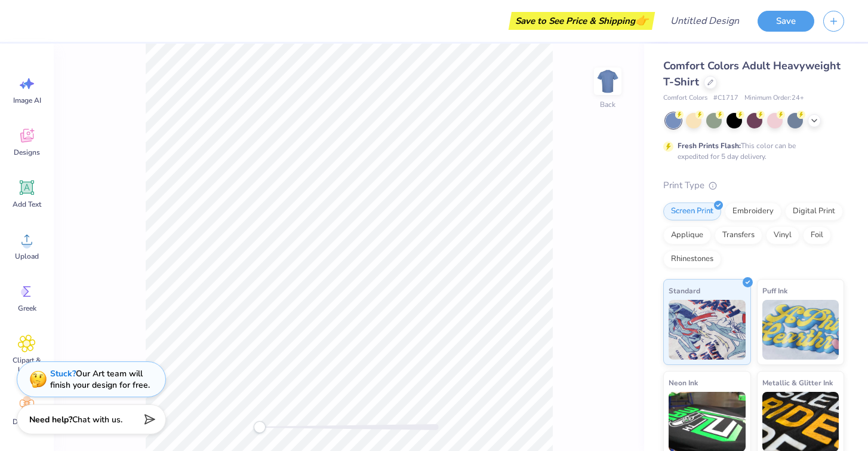 The image size is (868, 451). I want to click on img: Puff Ink, so click(800, 330).